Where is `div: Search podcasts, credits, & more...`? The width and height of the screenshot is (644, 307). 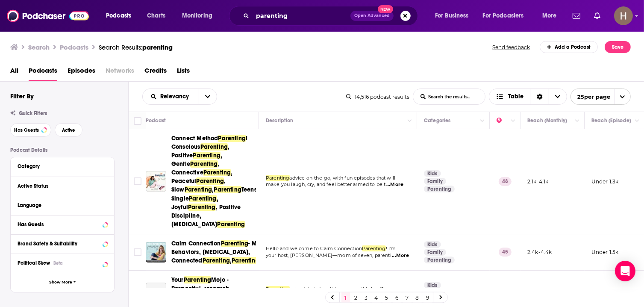 div: Search podcasts, credits, & more... is located at coordinates (332, 16).